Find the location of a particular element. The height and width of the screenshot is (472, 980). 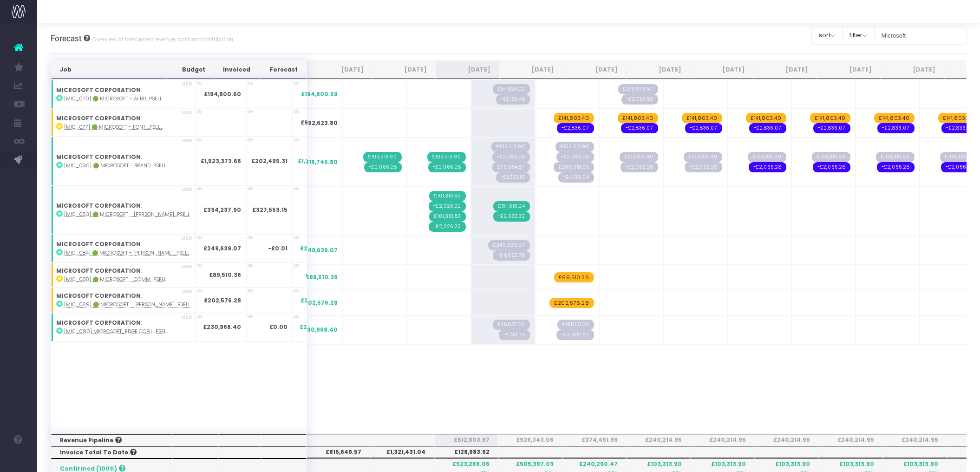

strong: £202,495.31 is located at coordinates (269, 161).